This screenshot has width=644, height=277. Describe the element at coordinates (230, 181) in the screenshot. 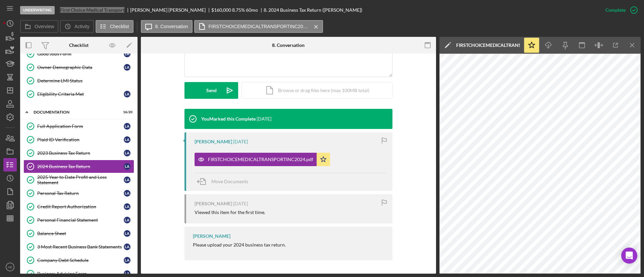

I see `span: Move Documents` at that location.